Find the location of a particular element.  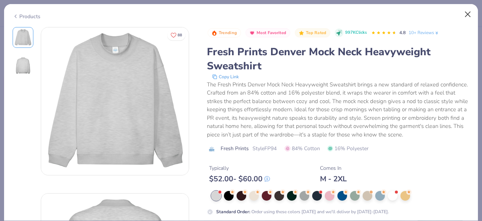

span: 88 is located at coordinates (180, 35).